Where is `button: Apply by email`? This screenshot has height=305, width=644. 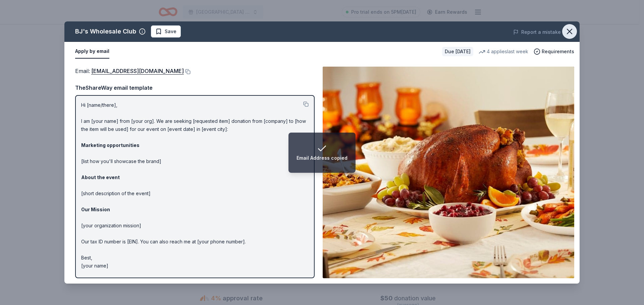 button: Apply by email is located at coordinates (92, 51).